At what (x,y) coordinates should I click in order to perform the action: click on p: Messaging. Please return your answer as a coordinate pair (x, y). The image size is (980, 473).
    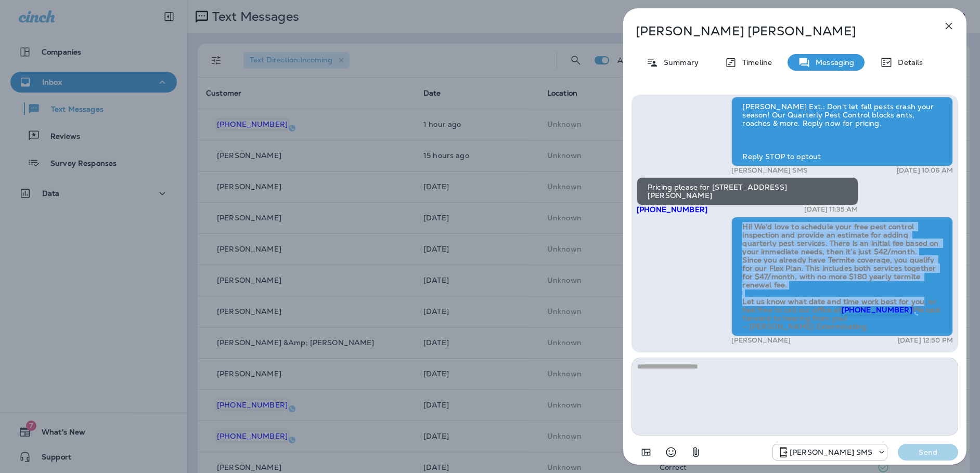
    Looking at the image, I should click on (832, 62).